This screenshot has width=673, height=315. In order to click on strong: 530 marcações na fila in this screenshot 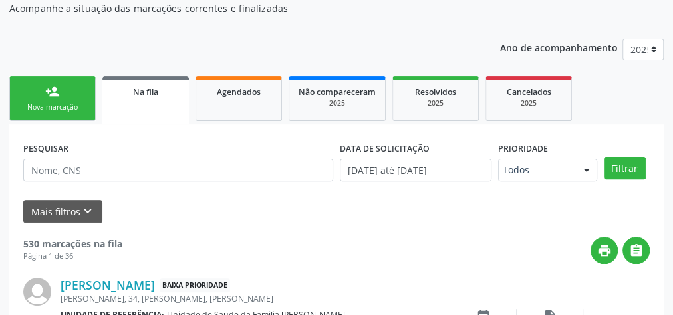, I will do `click(72, 243)`.